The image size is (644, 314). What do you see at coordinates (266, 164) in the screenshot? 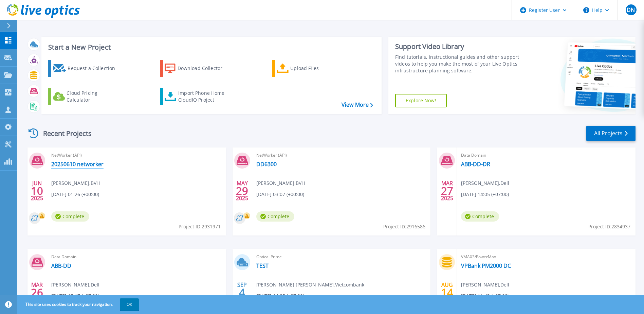
I see `a: DD6300` at bounding box center [266, 164].